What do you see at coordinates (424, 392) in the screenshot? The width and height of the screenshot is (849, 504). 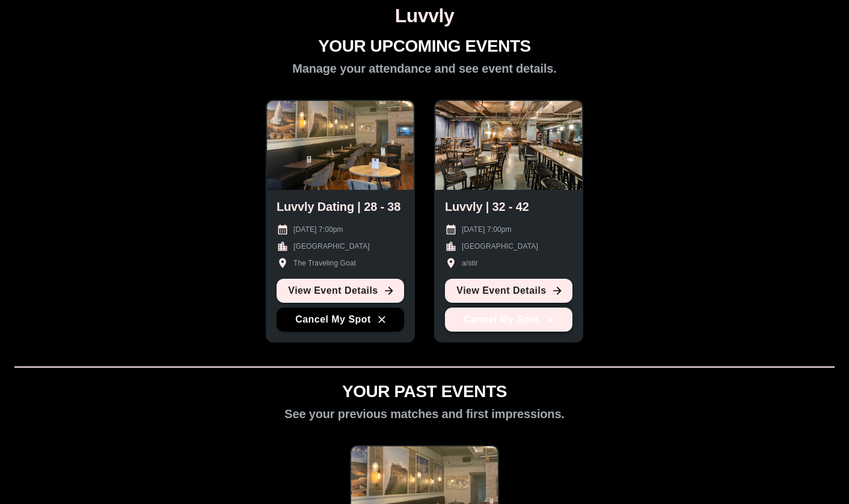 I see `h1: YOUR PAST EVENTS` at bounding box center [424, 392].